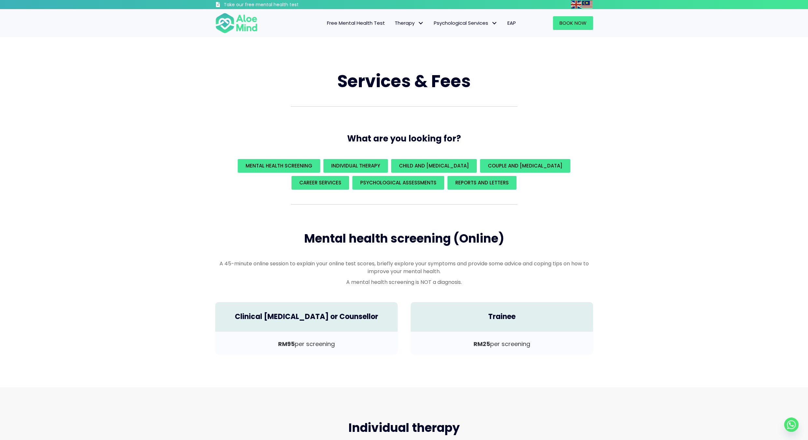  I want to click on span: Individual therapy, so click(404, 428).